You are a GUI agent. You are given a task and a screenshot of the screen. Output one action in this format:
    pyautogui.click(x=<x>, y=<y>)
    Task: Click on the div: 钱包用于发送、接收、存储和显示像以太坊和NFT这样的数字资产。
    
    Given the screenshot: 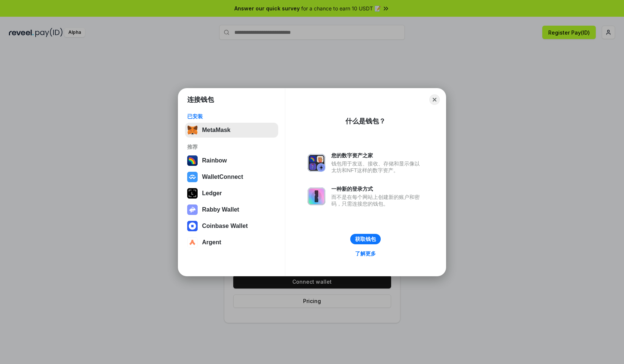 What is the action you would take?
    pyautogui.click(x=378, y=167)
    